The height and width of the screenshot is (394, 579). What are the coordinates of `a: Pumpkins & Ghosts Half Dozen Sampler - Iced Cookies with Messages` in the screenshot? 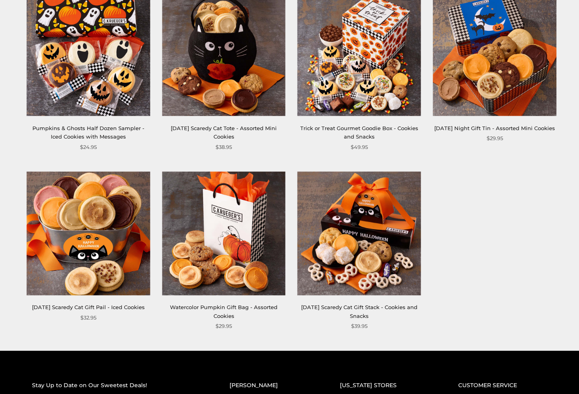 It's located at (88, 132).